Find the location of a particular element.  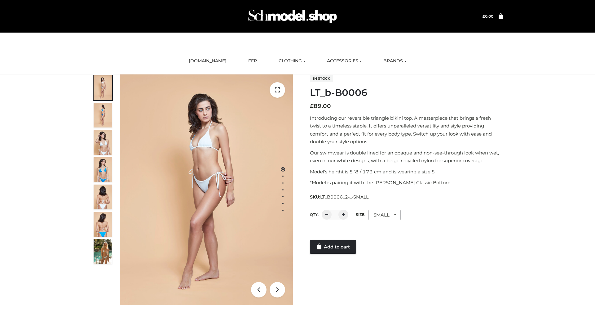

a: ACCESSORIES is located at coordinates (344, 61).